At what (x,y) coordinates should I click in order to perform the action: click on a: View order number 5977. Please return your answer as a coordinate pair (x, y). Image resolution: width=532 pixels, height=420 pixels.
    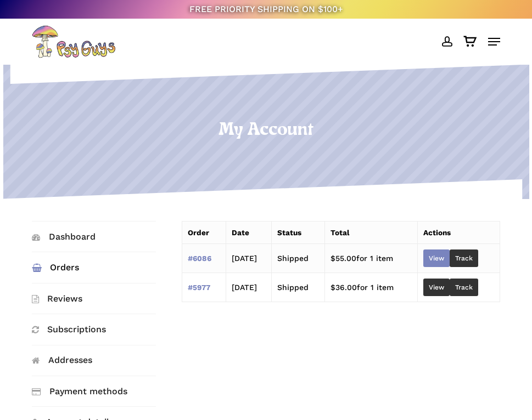
    Looking at the image, I should click on (198, 287).